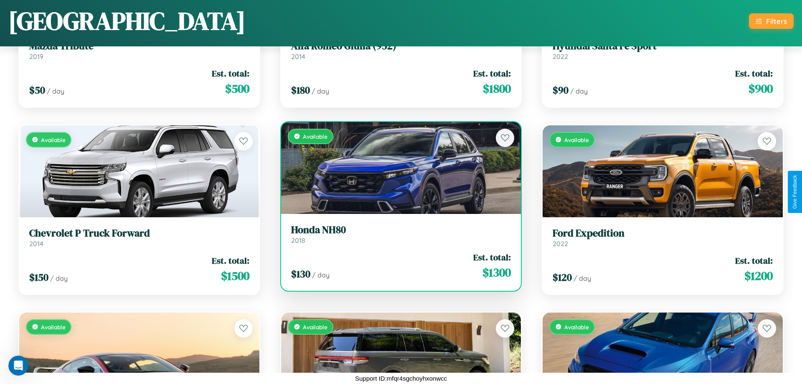 The width and height of the screenshot is (802, 384). What do you see at coordinates (139, 233) in the screenshot?
I see `h3: Chevrolet P Truck Forward` at bounding box center [139, 233].